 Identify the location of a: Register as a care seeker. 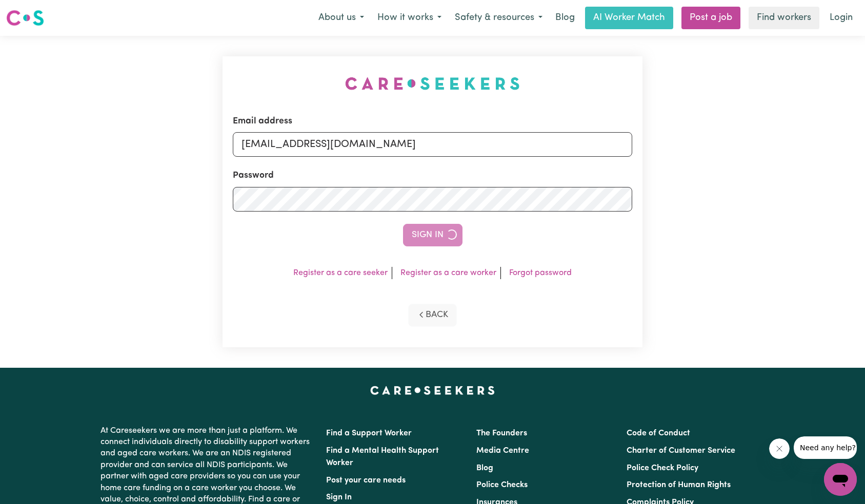
(341, 273).